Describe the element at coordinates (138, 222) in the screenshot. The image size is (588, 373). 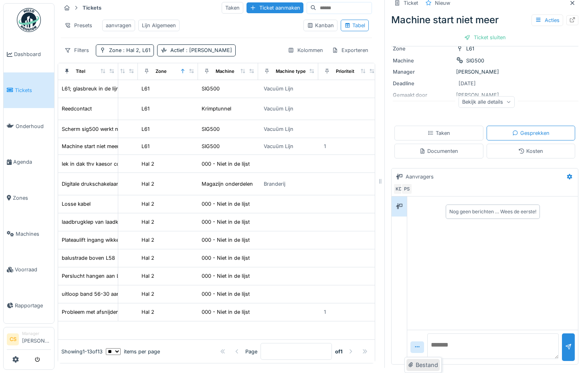
I see `div: laadbrugklep van laadkade 3 gaat klapt moeilijk uit naar boven` at that location.